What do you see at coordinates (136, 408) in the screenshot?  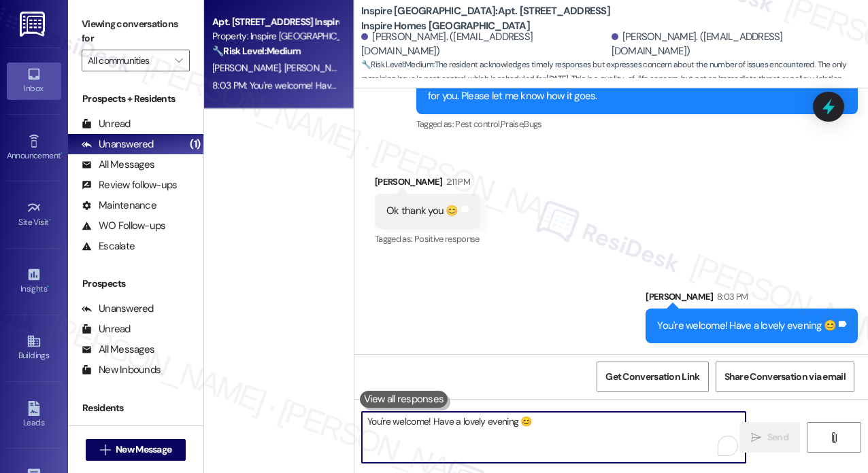 I see `div: Residents` at bounding box center [136, 408].